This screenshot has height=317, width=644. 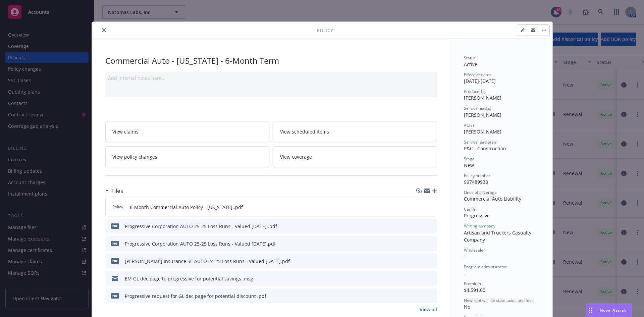 I want to click on span: AC(s), so click(x=469, y=125).